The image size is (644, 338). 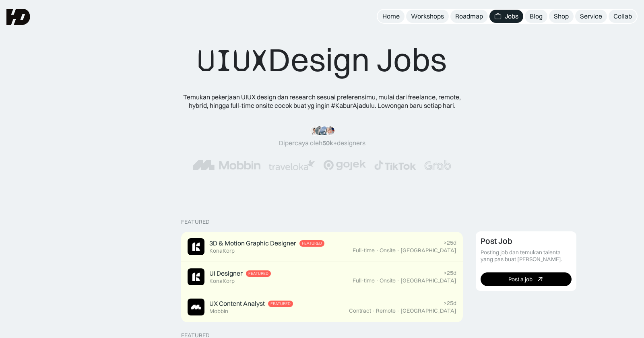 I want to click on span: UIUX, so click(x=233, y=61).